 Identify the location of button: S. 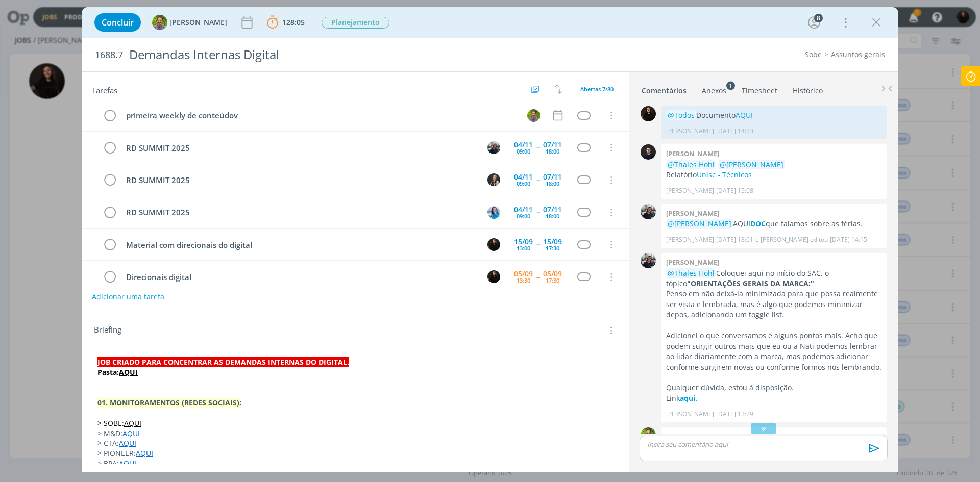
(494, 244).